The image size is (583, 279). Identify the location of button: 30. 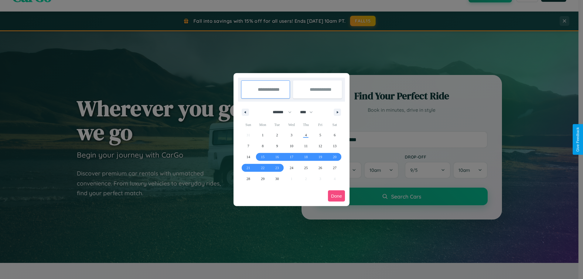
(277, 179).